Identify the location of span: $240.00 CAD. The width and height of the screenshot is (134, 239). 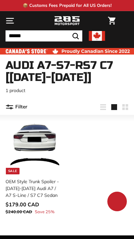
(19, 211).